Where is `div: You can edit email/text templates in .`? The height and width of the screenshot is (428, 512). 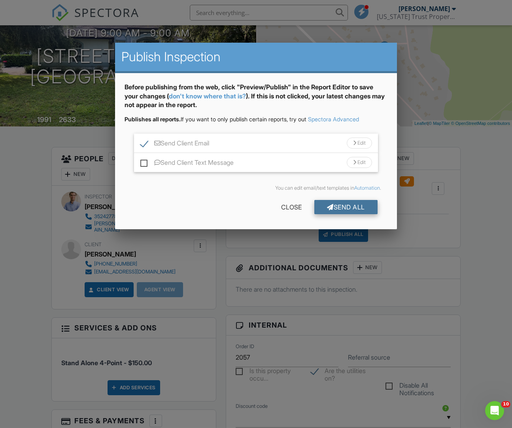
div: You can edit email/text templates in . is located at coordinates (256, 188).